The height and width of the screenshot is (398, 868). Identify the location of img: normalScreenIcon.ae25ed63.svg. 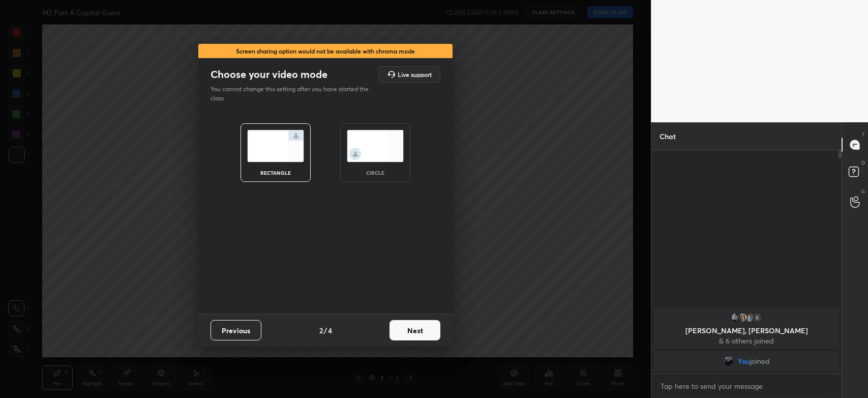
(276, 145).